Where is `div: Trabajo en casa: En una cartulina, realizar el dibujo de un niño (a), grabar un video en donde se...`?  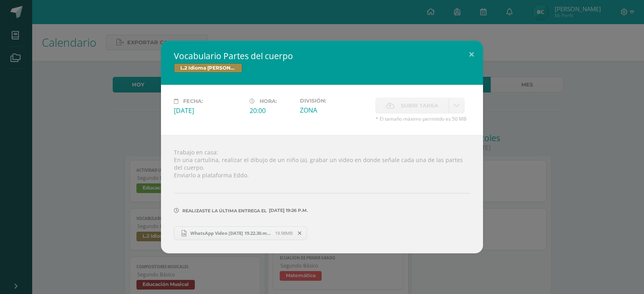
div: Trabajo en casa: En una cartulina, realizar el dibujo de un niño (a), grabar un video en donde se... is located at coordinates (322, 194).